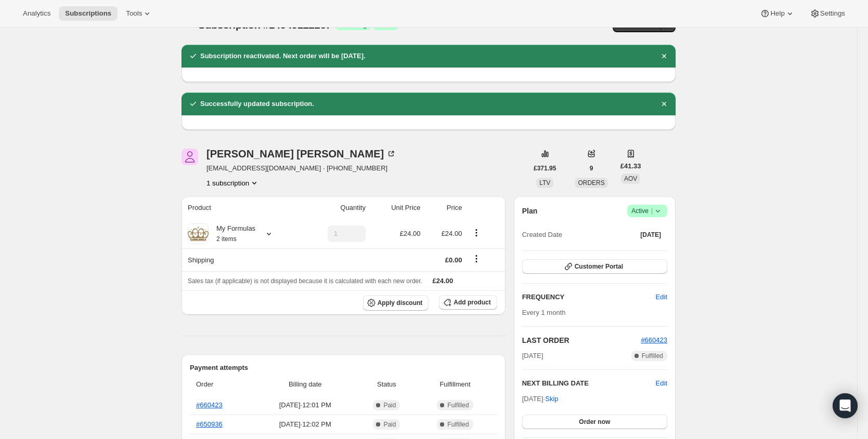  I want to click on h2: LAST ORDER, so click(582, 340).